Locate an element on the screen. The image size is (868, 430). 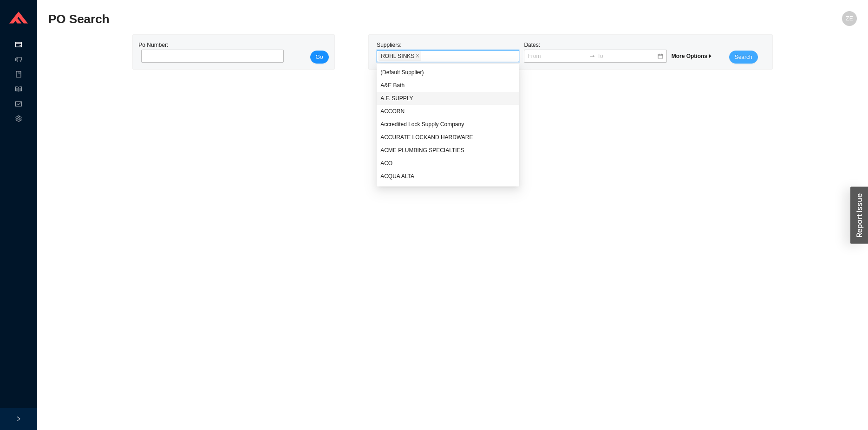
span: Search is located at coordinates (743, 57).